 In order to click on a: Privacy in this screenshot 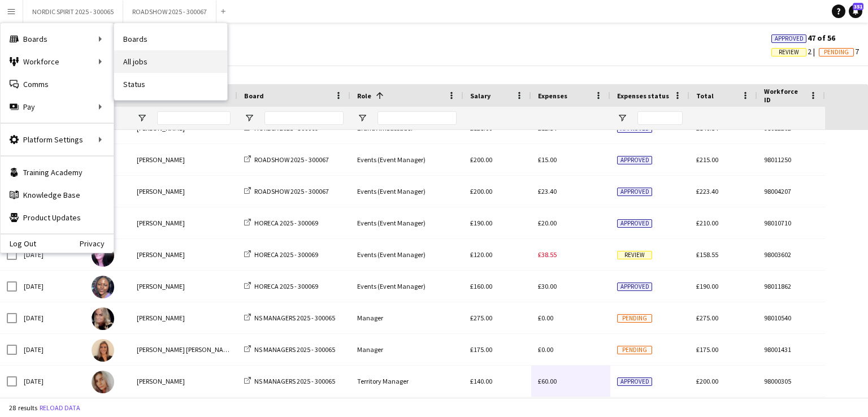, I will do `click(96, 244)`.